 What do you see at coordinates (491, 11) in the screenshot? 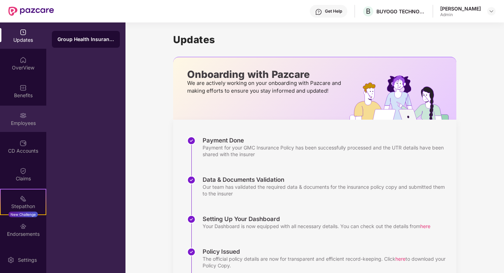
I see `img: svg+xml;base64,PHN2ZyBpZD0iRHJvcGRvd24tMzJ4MzIiIHhtbG5zPSJodHRwOi8vd3d3LnczLm9yZy8yMDAwL3N2ZyIgd2...` at bounding box center [491, 11].